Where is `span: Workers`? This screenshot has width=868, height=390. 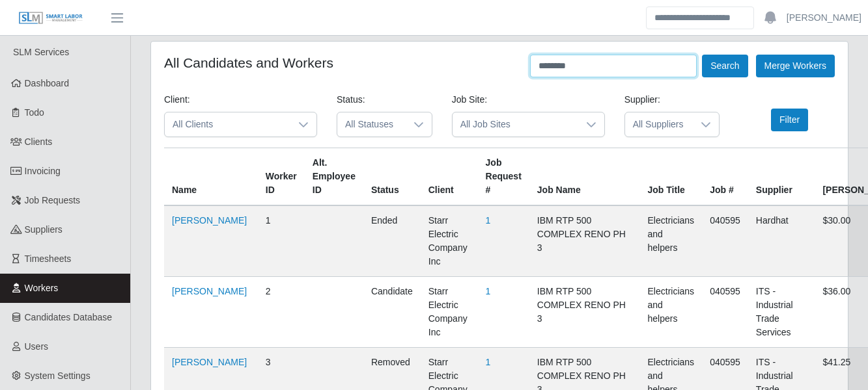
span: Workers is located at coordinates (42, 288).